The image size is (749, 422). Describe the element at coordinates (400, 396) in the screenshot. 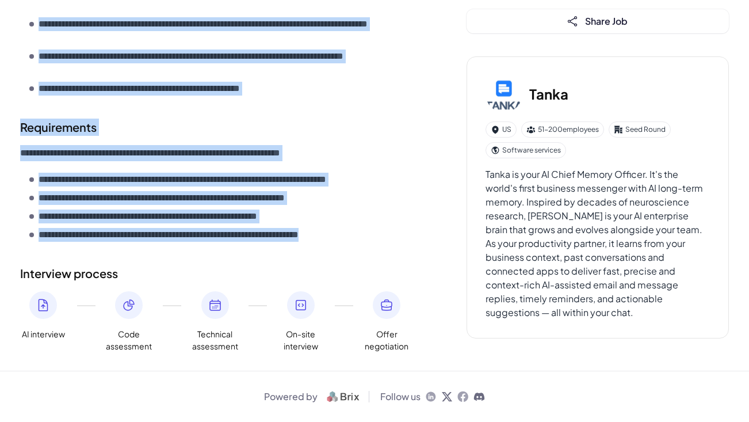

I see `span: Follow us` at that location.